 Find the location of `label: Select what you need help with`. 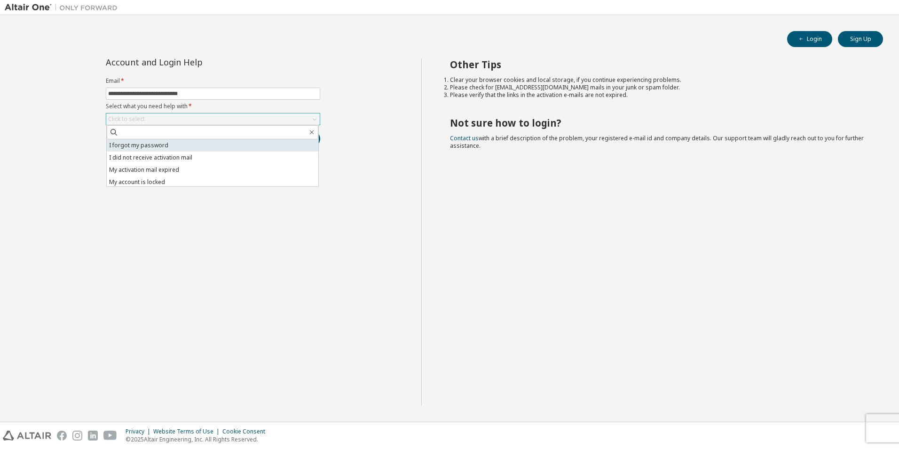

label: Select what you need help with is located at coordinates (213, 106).